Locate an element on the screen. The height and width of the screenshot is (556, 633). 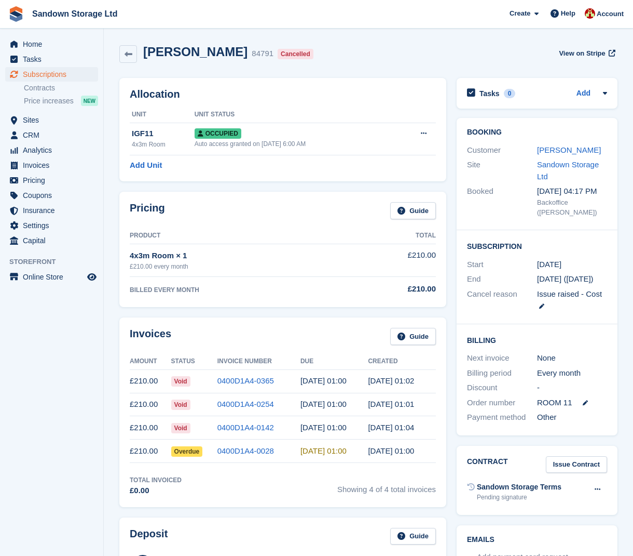
a: Issue Contract is located at coordinates (577, 464).